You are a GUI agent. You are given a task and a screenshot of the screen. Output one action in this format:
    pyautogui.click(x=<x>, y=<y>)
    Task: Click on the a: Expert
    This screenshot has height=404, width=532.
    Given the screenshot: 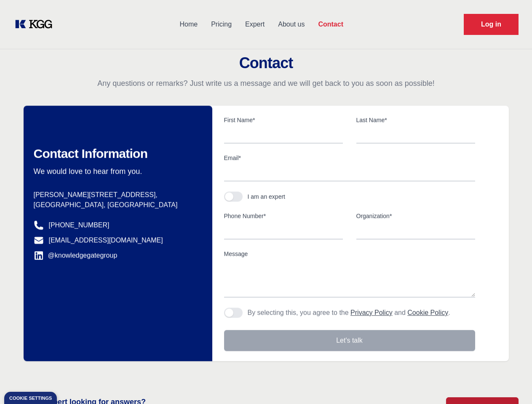 What is the action you would take?
    pyautogui.click(x=255, y=24)
    